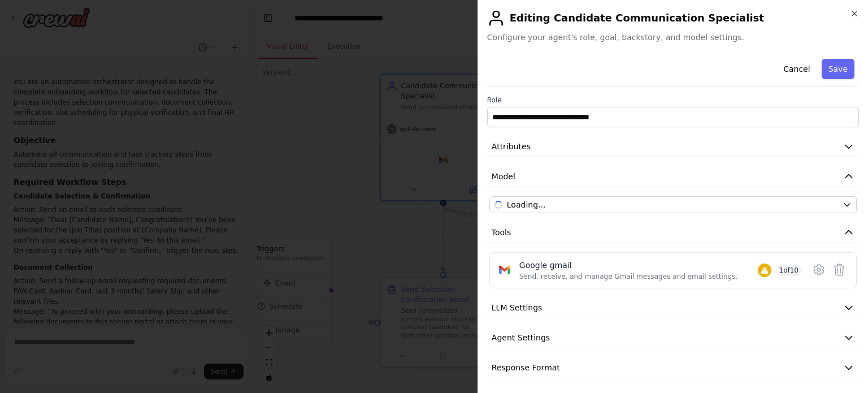 The image size is (868, 393). What do you see at coordinates (673, 100) in the screenshot?
I see `label: Role` at bounding box center [673, 100].